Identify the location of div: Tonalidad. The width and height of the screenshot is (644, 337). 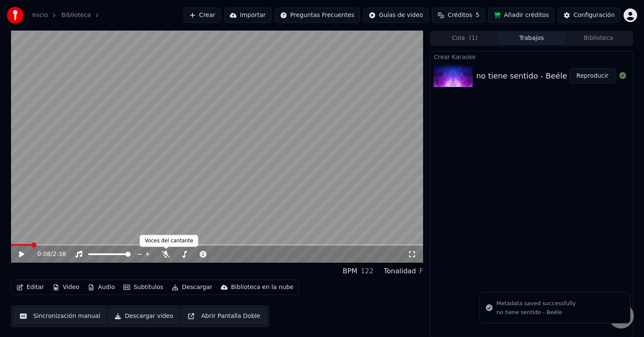
(400, 271).